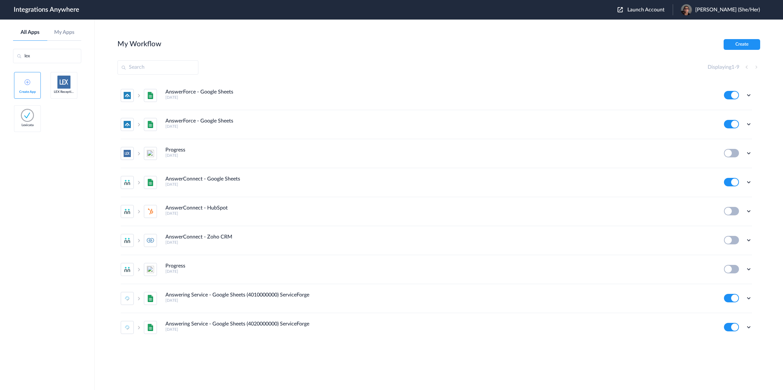 The image size is (783, 390). What do you see at coordinates (139, 44) in the screenshot?
I see `h2: My Workflow` at bounding box center [139, 44].